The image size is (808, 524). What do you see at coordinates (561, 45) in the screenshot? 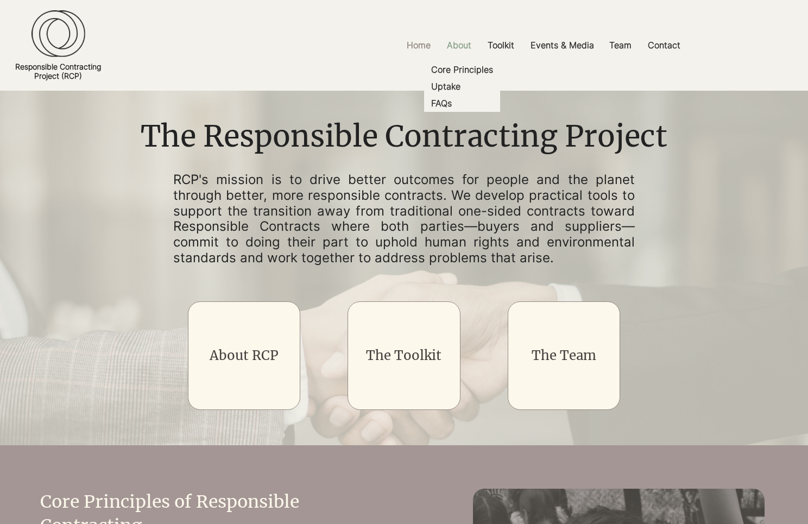
I see `a: Events & Media` at bounding box center [561, 45].